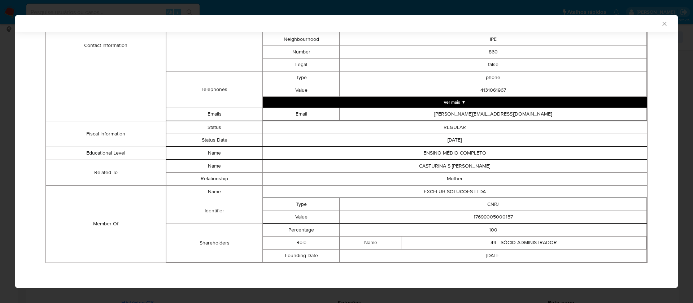  What do you see at coordinates (301, 64) in the screenshot?
I see `td: Legal` at bounding box center [301, 64].